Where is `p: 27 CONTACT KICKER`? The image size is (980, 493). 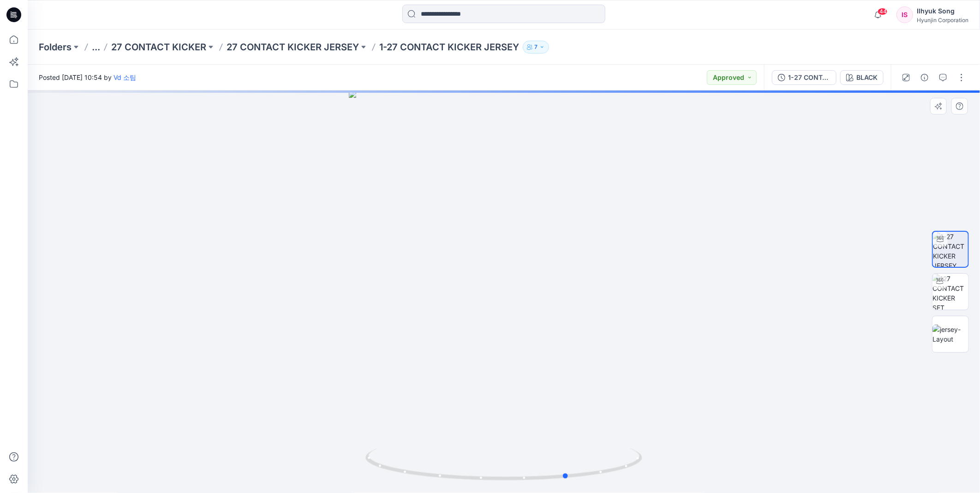
p: 27 CONTACT KICKER is located at coordinates (159, 47).